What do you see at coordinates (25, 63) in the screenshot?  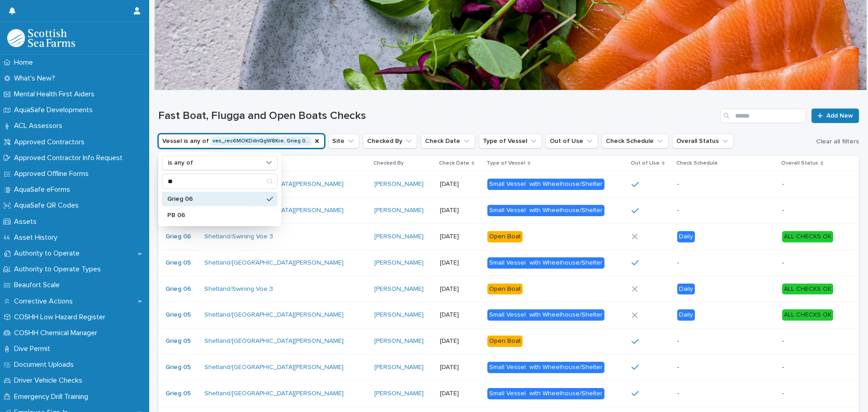 I see `p: Home` at bounding box center [25, 63].